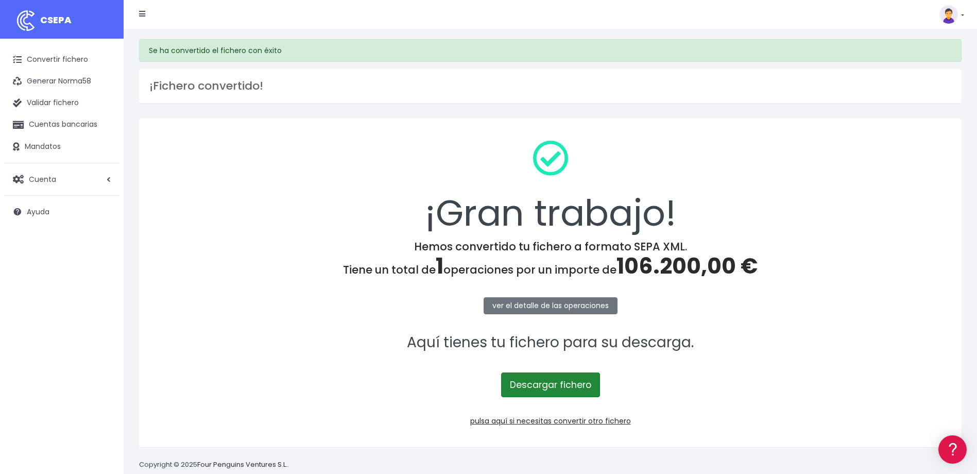 Image resolution: width=977 pixels, height=474 pixels. I want to click on a: Información general, so click(103, 95).